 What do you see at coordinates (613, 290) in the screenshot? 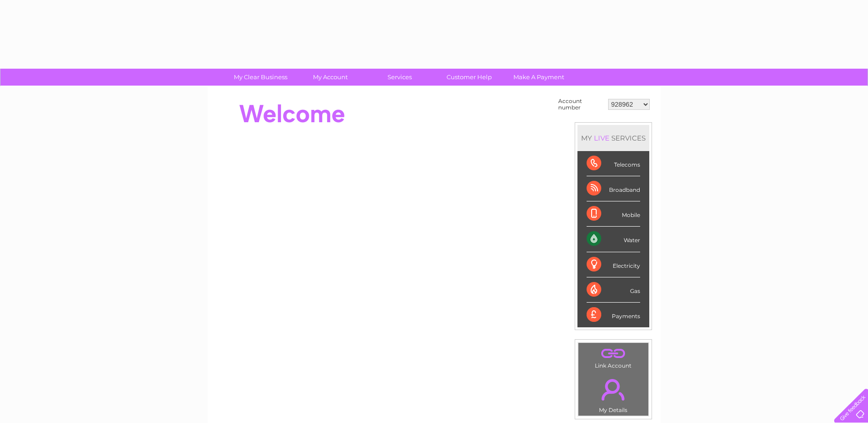
I see `div: Gas` at bounding box center [613, 290].